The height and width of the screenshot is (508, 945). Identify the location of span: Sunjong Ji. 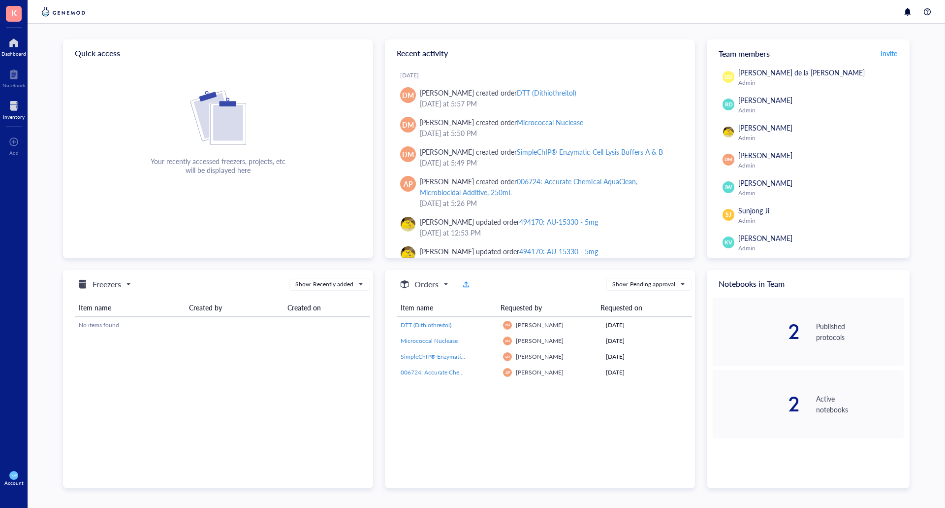
(754, 210).